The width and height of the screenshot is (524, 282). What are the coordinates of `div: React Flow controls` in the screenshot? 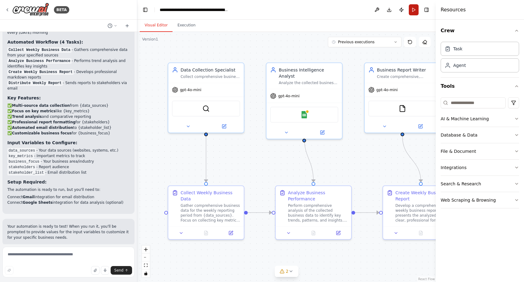 It's located at (146, 261).